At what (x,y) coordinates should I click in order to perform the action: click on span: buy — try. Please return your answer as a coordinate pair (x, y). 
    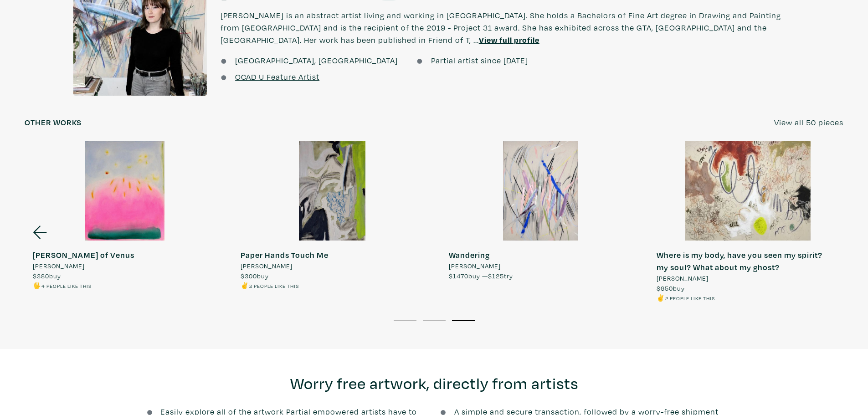
    Looking at the image, I should click on (481, 276).